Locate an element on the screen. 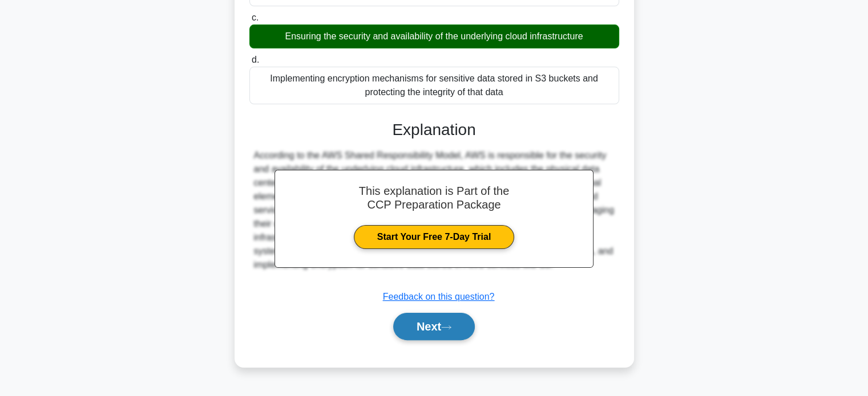  button: Next is located at coordinates (433, 326).